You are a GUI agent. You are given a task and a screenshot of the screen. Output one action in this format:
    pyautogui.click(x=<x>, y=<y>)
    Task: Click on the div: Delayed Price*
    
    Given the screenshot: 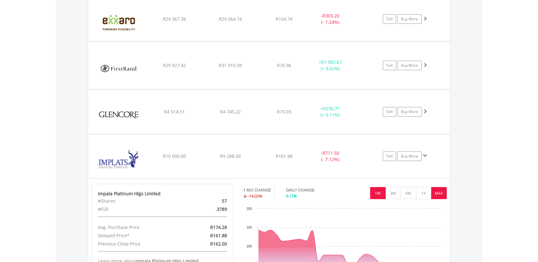 What is the action you would take?
    pyautogui.click(x=139, y=236)
    